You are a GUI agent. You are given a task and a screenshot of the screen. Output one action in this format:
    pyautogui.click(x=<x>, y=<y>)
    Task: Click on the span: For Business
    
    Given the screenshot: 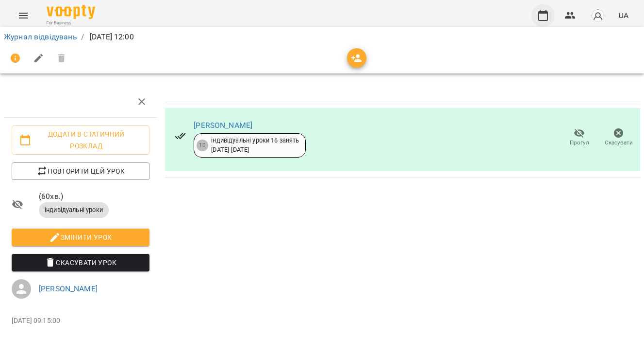 What is the action you would take?
    pyautogui.click(x=71, y=23)
    